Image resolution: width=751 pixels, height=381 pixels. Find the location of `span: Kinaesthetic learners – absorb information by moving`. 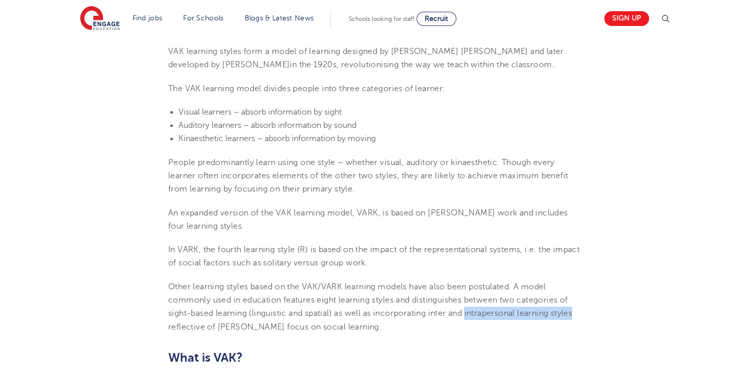

span: Kinaesthetic learners – absorb information by moving is located at coordinates (277, 139).